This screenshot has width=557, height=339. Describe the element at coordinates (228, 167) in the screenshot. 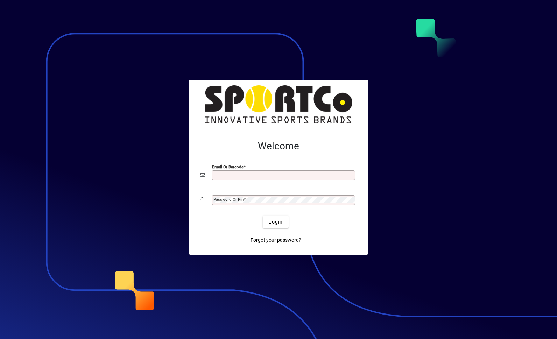

I see `mat-label: Email or Barcode` at that location.